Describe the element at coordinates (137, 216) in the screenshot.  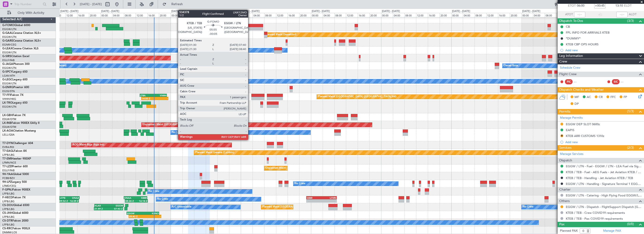
I see `div: 09:43 Z` at that location.